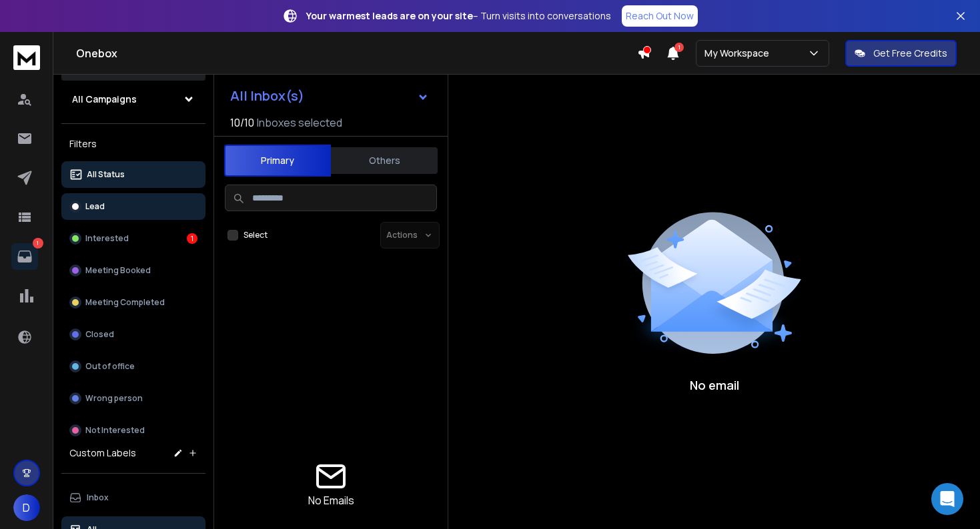  What do you see at coordinates (385, 161) in the screenshot?
I see `button: Others` at bounding box center [385, 161].